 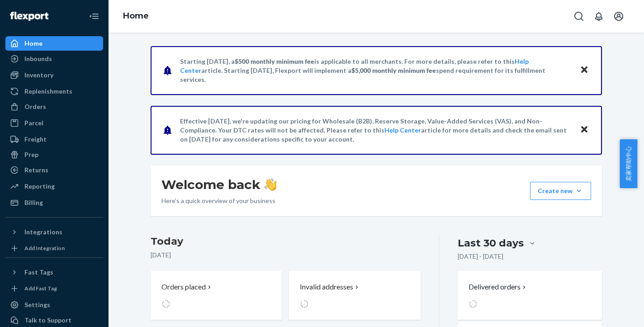 What do you see at coordinates (29, 16) in the screenshot?
I see `img: Flexport logo` at bounding box center [29, 16].